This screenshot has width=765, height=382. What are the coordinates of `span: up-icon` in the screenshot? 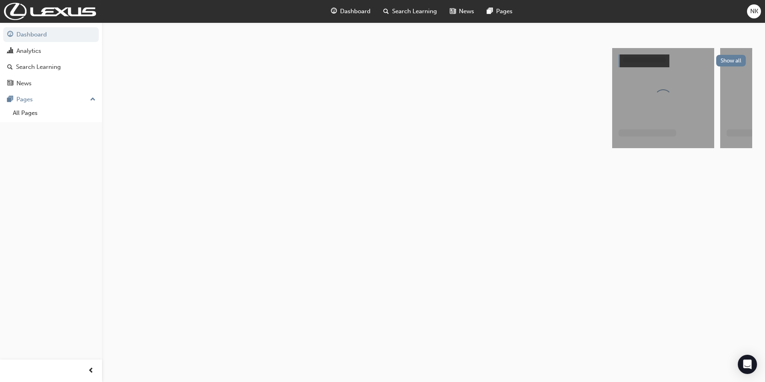 It's located at (93, 100).